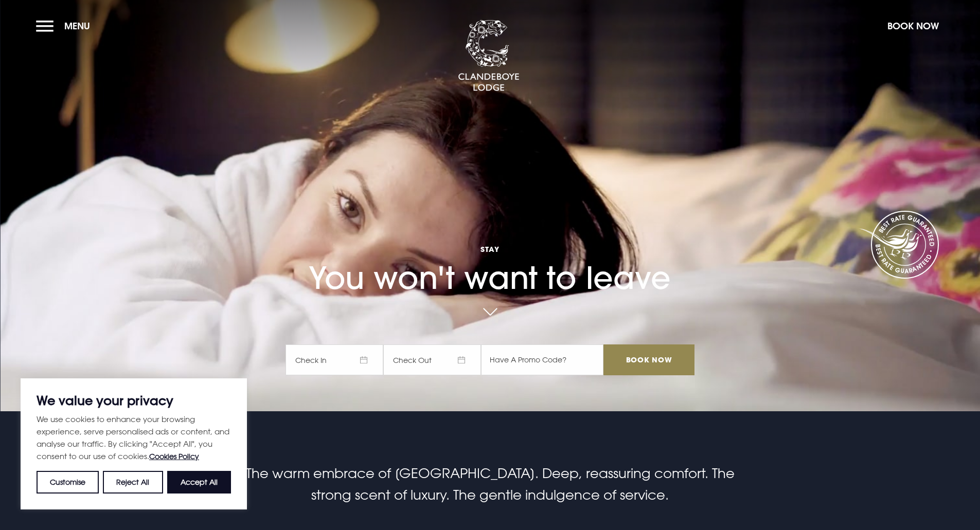 Image resolution: width=980 pixels, height=530 pixels. What do you see at coordinates (913, 26) in the screenshot?
I see `button: Book Now` at bounding box center [913, 26].